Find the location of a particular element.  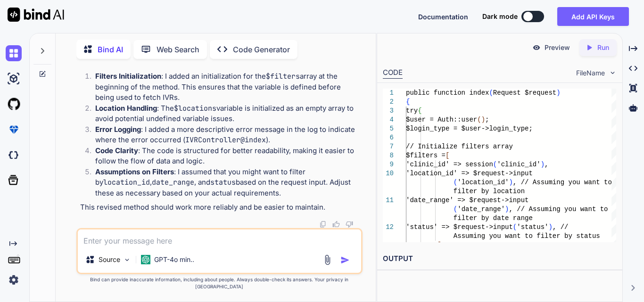

p: Bind AI is located at coordinates (110, 50).